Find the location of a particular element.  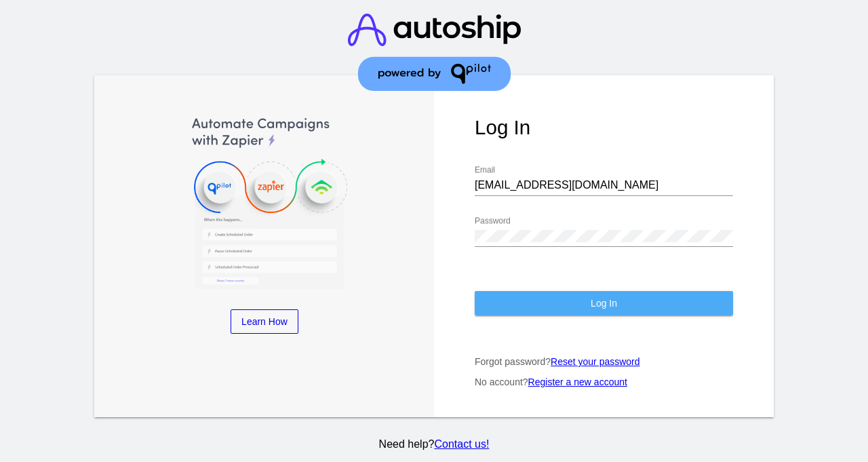

input: Email is located at coordinates (603, 185).